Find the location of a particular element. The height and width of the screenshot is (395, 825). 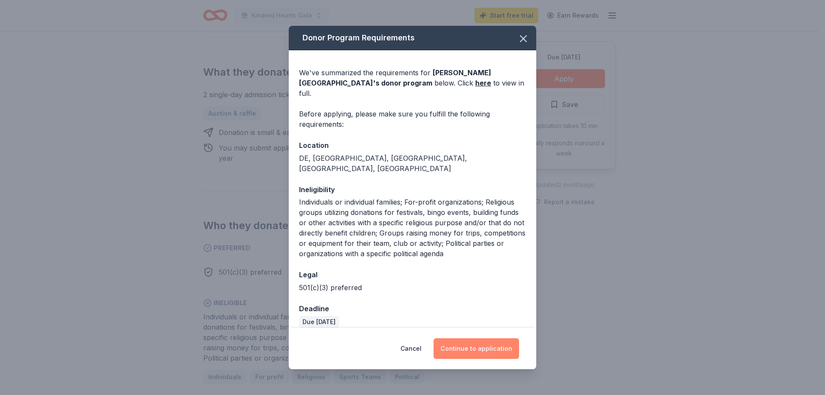

div: Donor Program Requirements is located at coordinates (413, 38).